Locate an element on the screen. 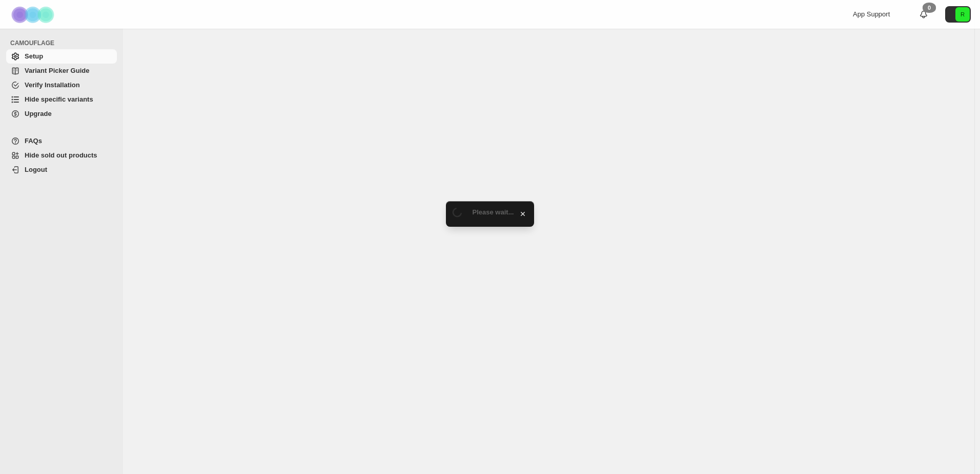 Image resolution: width=980 pixels, height=474 pixels. span: Upgrade is located at coordinates (38, 114).